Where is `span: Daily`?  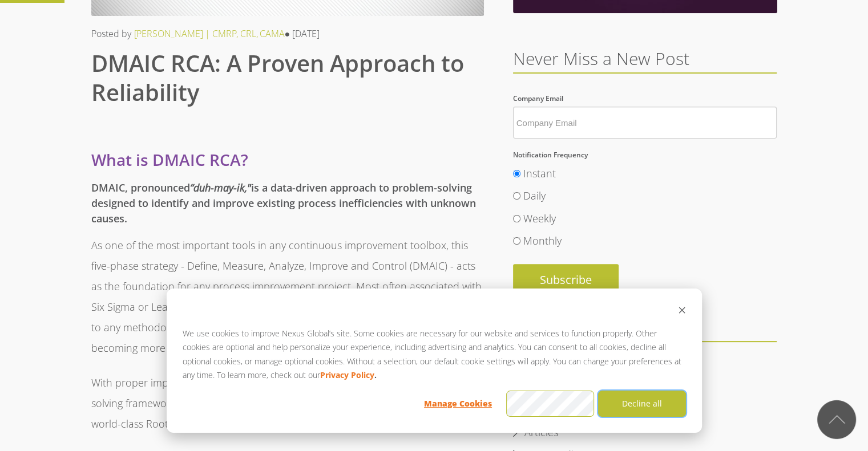
span: Daily is located at coordinates (534, 195).